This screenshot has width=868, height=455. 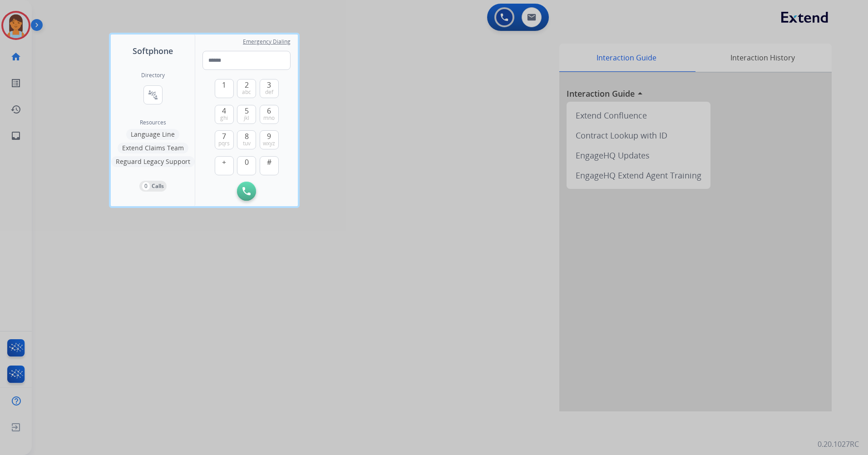 What do you see at coordinates (246, 89) in the screenshot?
I see `button: 2abc` at bounding box center [246, 89].